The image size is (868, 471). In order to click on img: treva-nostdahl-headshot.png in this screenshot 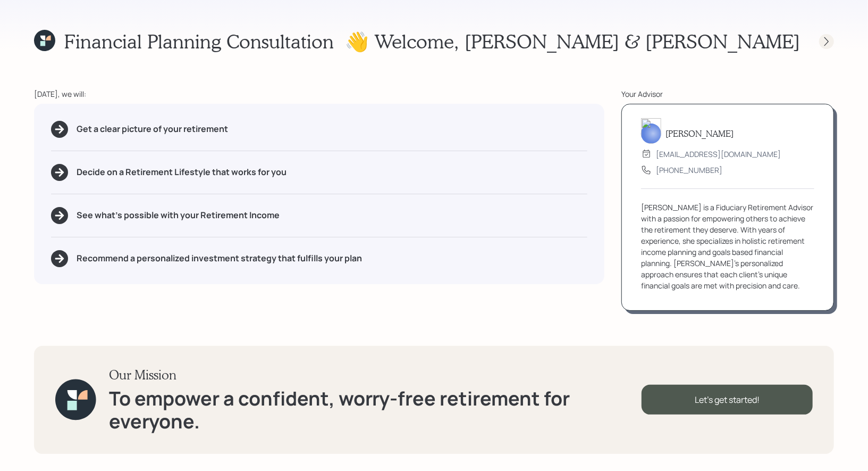, I will do `click(651, 131)`.